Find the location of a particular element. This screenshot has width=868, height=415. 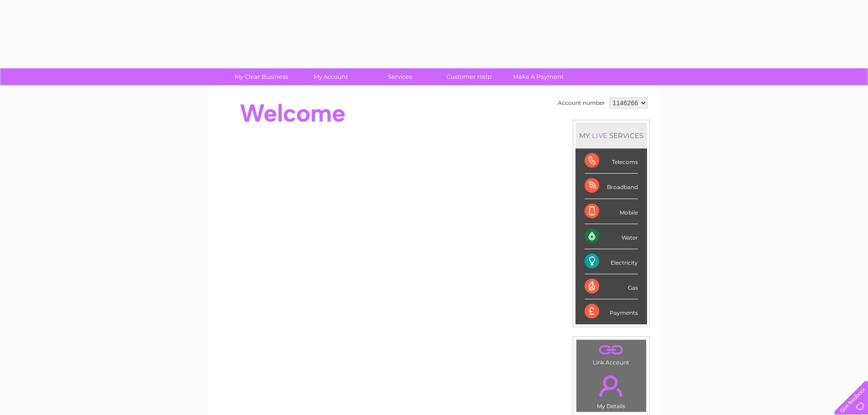

div: LIVE is located at coordinates (599, 135).